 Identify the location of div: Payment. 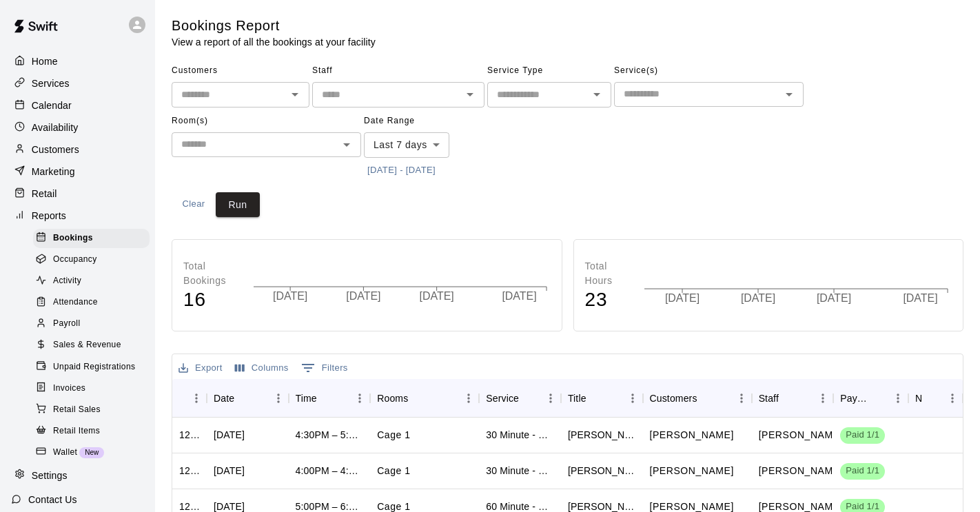
(871, 398).